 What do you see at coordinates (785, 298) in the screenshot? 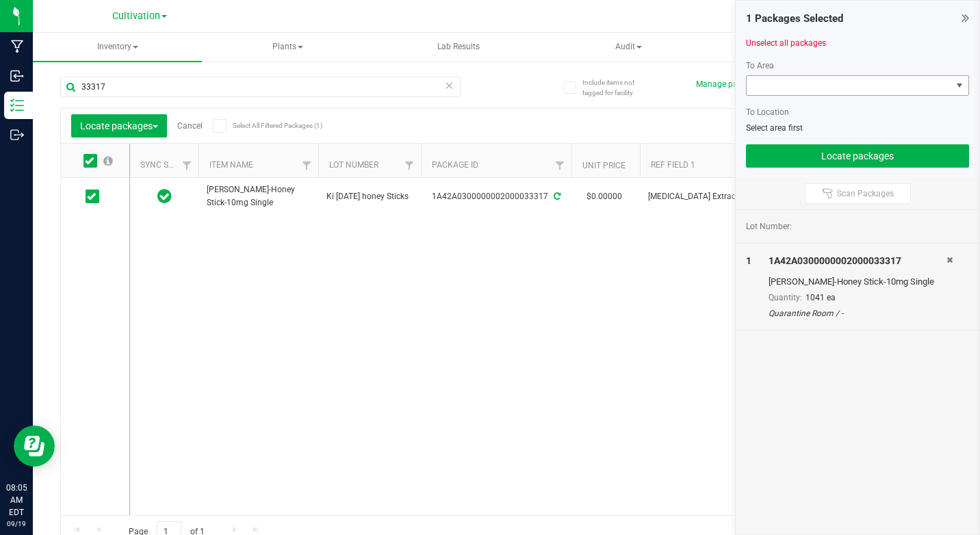
I see `span: Quantity:` at bounding box center [785, 298].